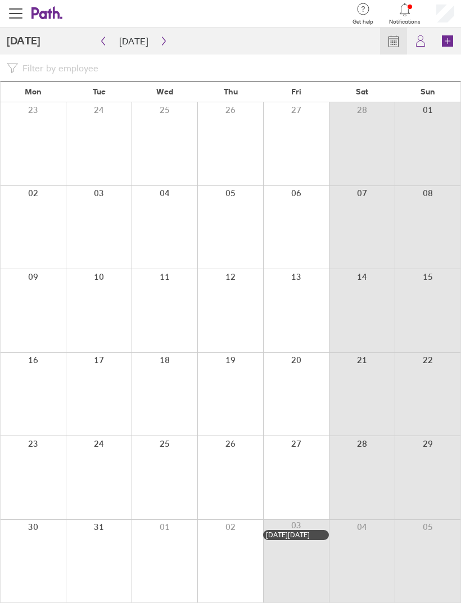  What do you see at coordinates (230, 92) in the screenshot?
I see `span: Thu` at bounding box center [230, 92].